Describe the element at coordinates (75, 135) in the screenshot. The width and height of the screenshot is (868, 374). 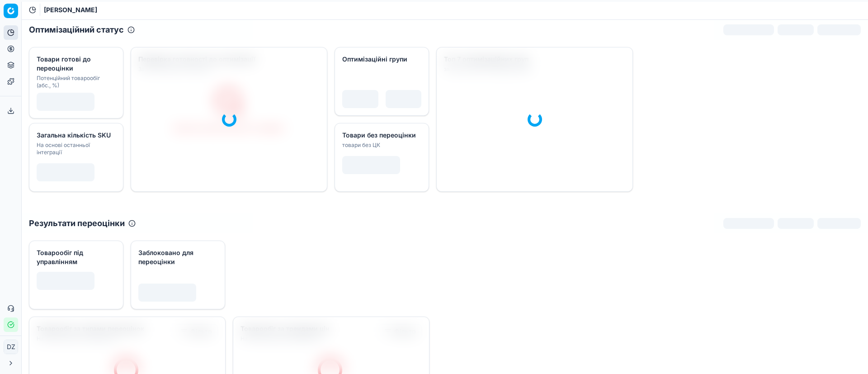
I see `div: Загальна кількість SKU` at that location.